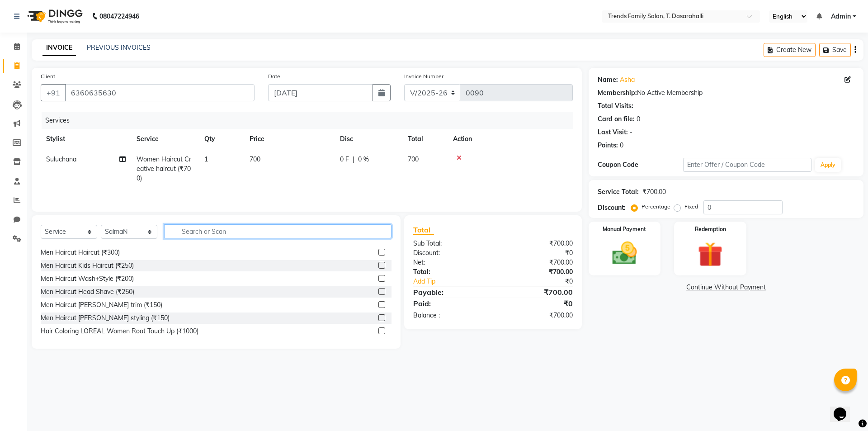 This screenshot has width=868, height=431. I want to click on span: Admin, so click(841, 16).